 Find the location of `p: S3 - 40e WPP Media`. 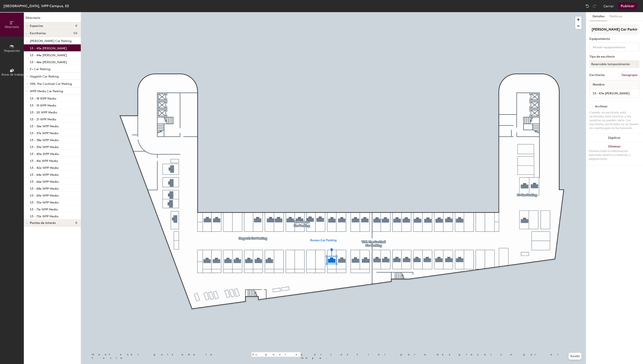

p: S3 - 40e WPP Media is located at coordinates (44, 153).